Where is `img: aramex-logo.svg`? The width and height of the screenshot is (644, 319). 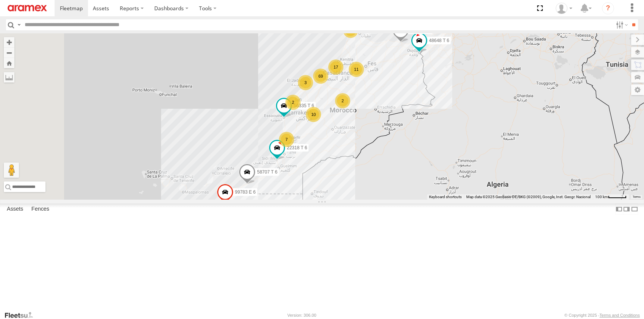
img: aramex-logo.svg is located at coordinates (27, 8).